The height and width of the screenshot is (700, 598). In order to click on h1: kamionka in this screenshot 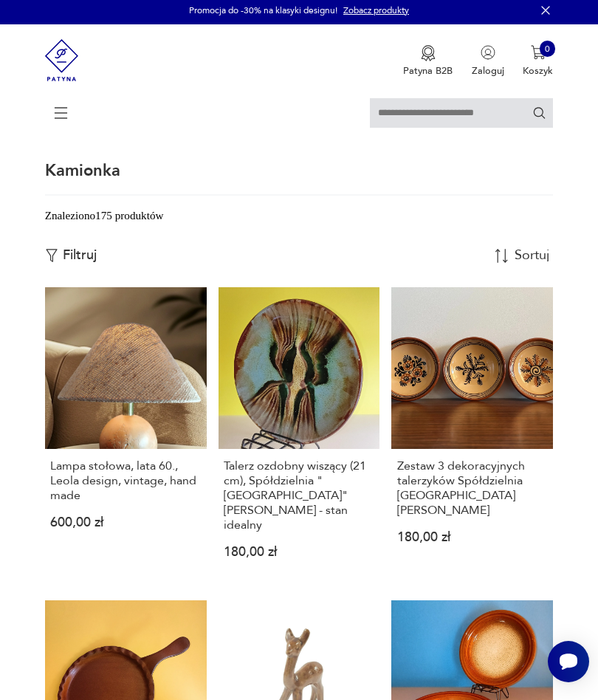, I will do `click(82, 171)`.